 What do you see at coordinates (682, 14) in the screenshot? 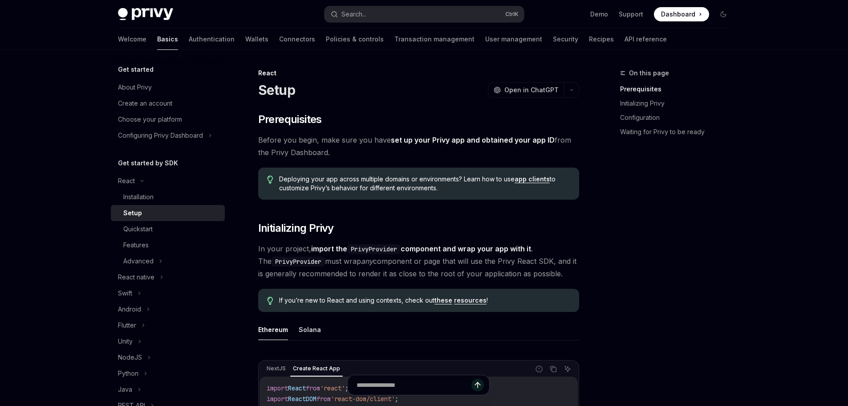
I see `a: Dashboard` at bounding box center [682, 14].